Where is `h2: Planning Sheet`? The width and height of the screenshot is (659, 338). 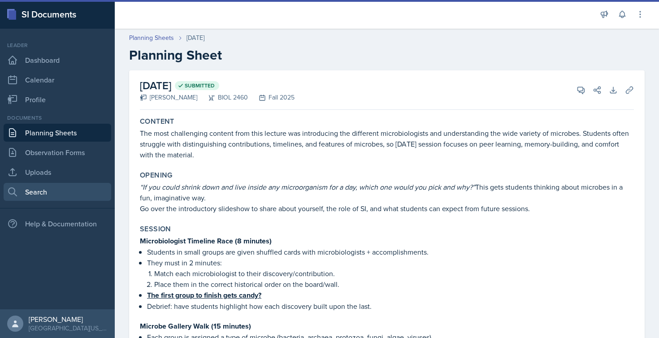
h2: Planning Sheet is located at coordinates (387, 55).